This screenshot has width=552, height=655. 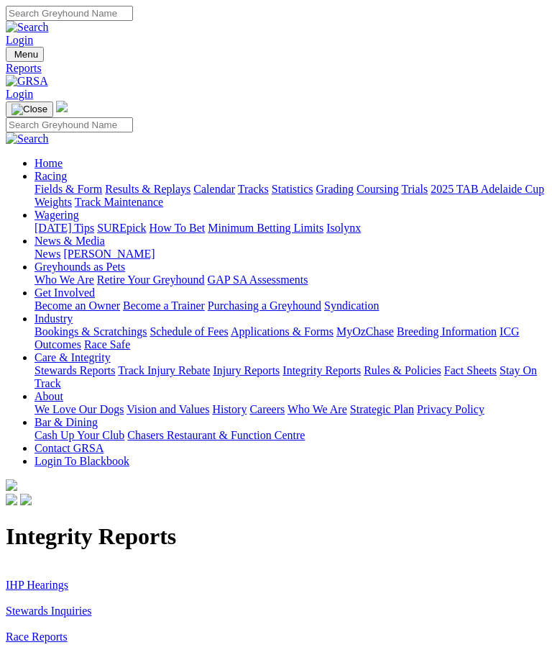 I want to click on a: Minimum Betting Limits, so click(x=265, y=227).